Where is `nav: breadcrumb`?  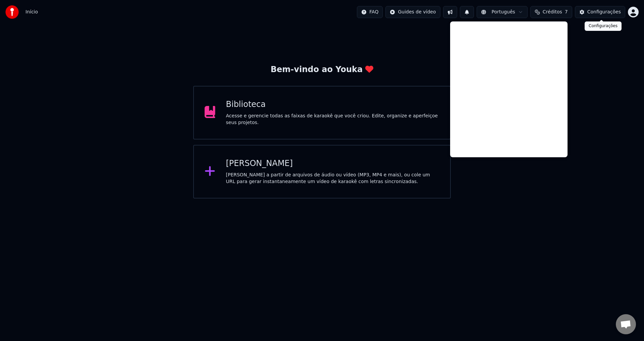 nav: breadcrumb is located at coordinates (32, 12).